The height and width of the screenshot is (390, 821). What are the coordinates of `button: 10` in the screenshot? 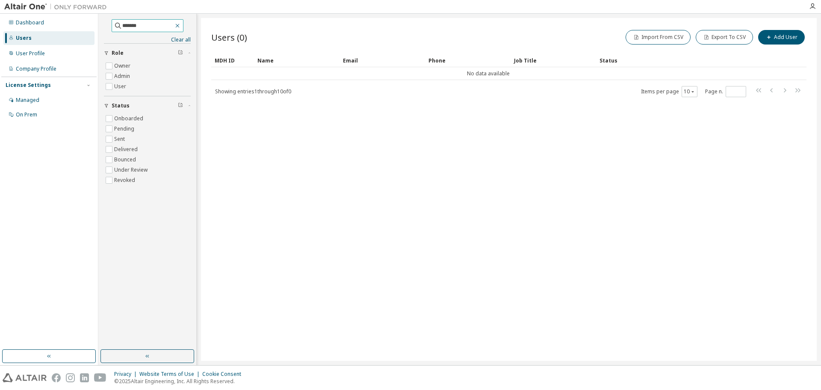 It's located at (689, 92).